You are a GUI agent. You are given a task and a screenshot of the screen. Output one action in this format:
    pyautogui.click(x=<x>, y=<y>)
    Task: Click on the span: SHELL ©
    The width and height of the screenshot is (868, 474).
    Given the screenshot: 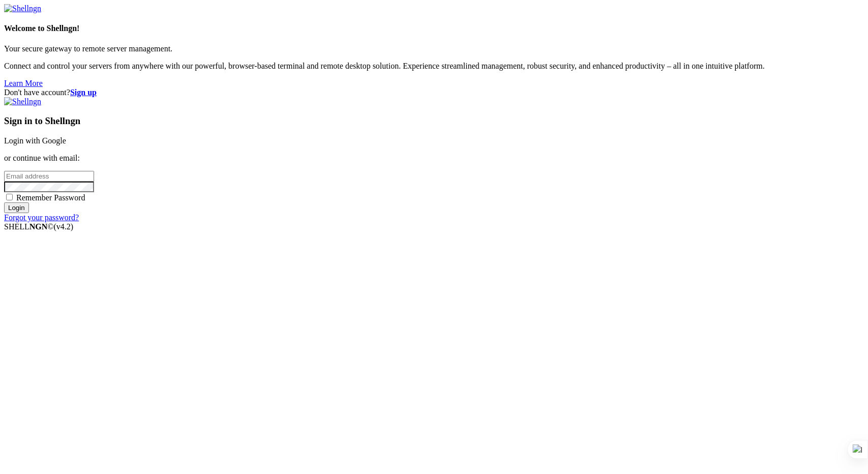 What is the action you would take?
    pyautogui.click(x=39, y=227)
    